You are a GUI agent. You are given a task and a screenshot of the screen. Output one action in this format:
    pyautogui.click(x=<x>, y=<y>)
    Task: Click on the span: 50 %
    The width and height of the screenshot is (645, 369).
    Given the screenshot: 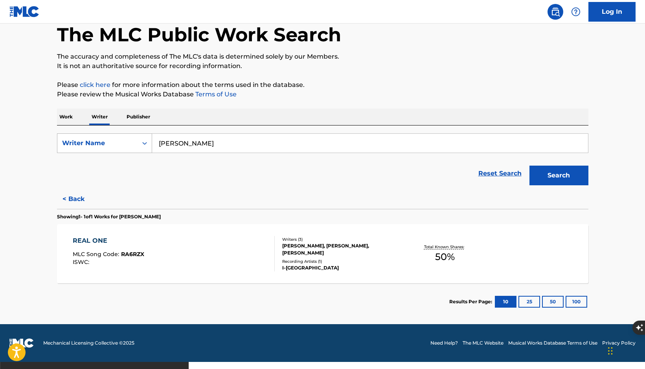 What is the action you would take?
    pyautogui.click(x=445, y=257)
    